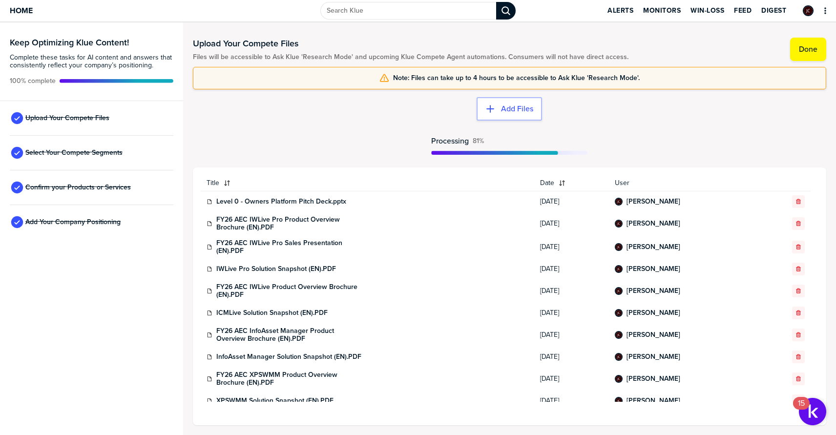 Image resolution: width=836 pixels, height=435 pixels. Describe the element at coordinates (289, 247) in the screenshot. I see `a: FY26 AEC IWLive Pro Sales Presentation (EN).PDF` at that location.